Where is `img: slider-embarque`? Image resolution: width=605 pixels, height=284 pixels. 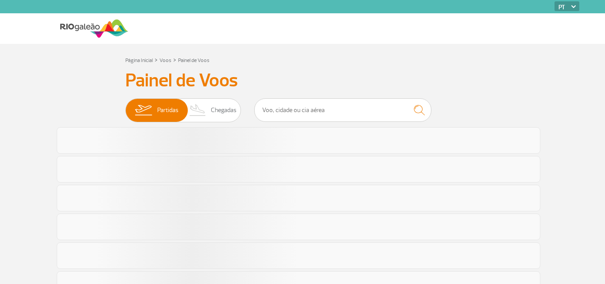 img: slider-embarque is located at coordinates (143, 110).